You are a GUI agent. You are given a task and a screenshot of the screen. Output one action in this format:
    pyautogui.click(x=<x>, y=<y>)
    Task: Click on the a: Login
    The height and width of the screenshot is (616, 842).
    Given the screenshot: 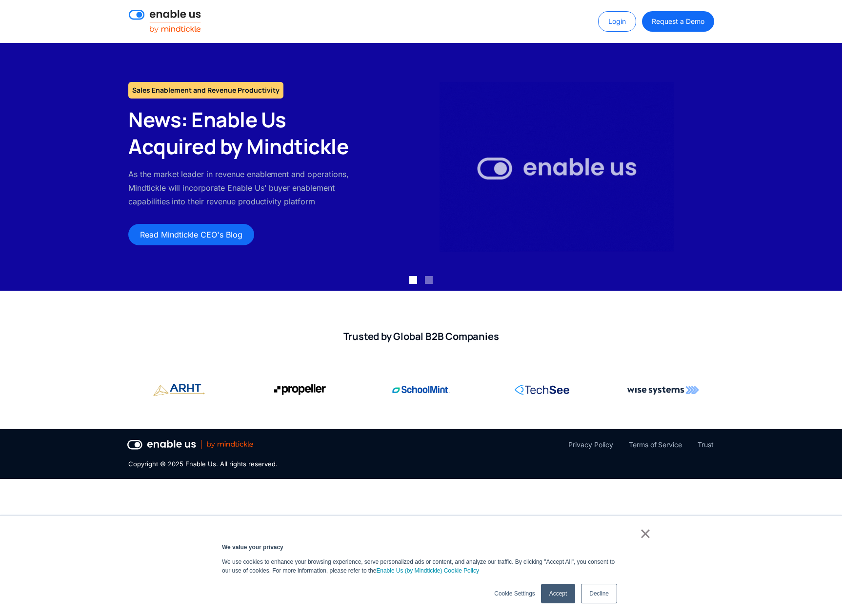 What is the action you would take?
    pyautogui.click(x=617, y=21)
    